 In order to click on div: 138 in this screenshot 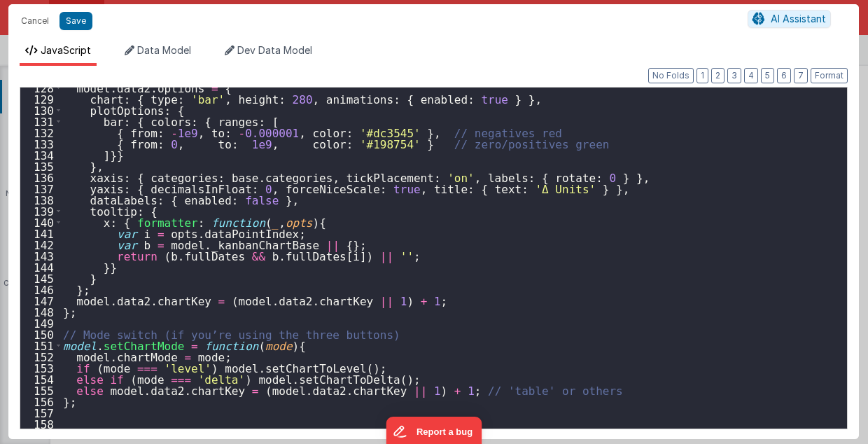, I will do `click(40, 200)`.